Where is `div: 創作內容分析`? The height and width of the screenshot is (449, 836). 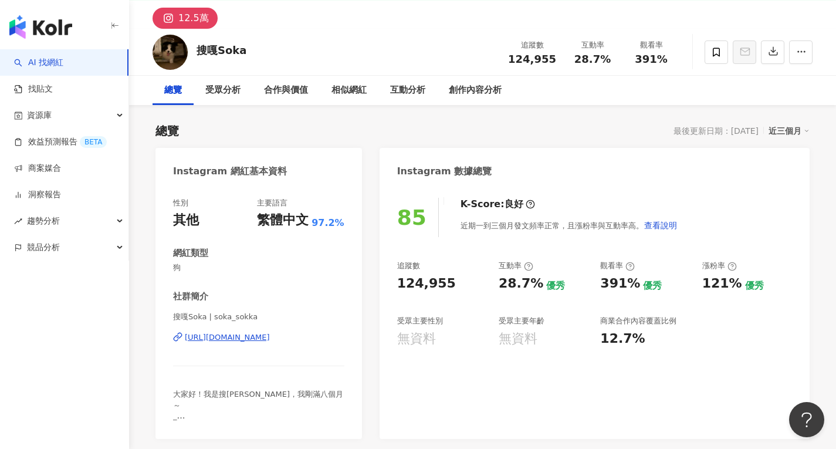
div: 創作內容分析 is located at coordinates (475, 90).